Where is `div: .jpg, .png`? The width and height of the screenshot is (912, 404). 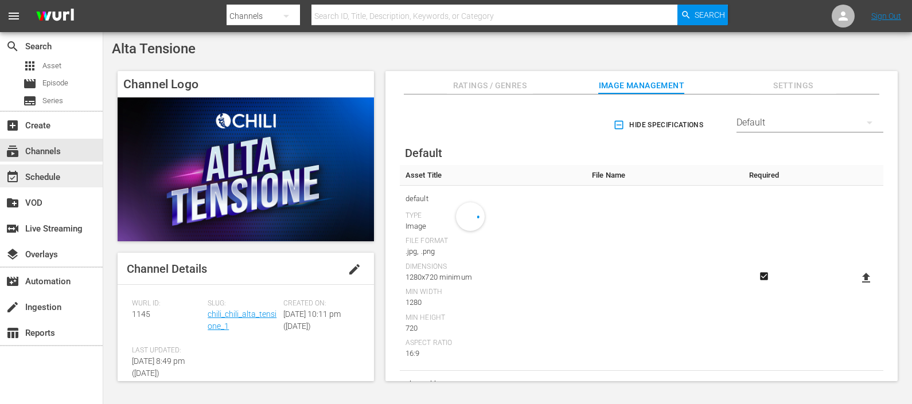 div: .jpg, .png is located at coordinates (493, 252).